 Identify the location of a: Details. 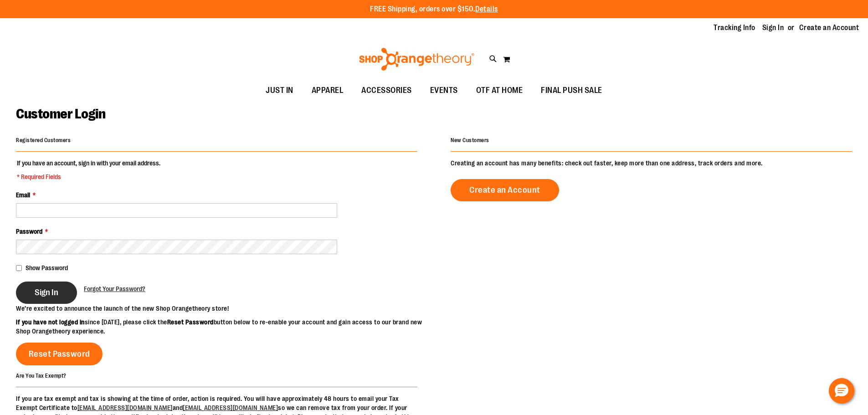
(487, 9).